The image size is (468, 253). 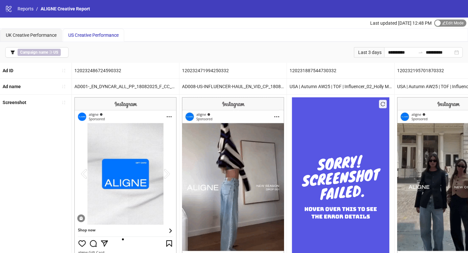 What do you see at coordinates (8, 70) in the screenshot?
I see `b: Ad ID` at bounding box center [8, 70].